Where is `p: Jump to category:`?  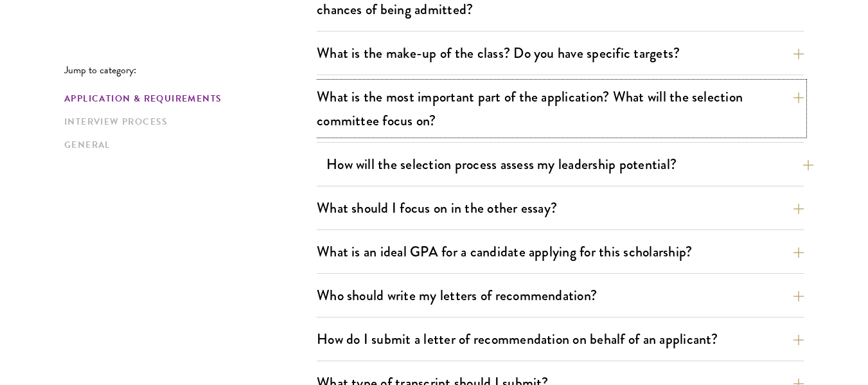
p: Jump to category: is located at coordinates (191, 70).